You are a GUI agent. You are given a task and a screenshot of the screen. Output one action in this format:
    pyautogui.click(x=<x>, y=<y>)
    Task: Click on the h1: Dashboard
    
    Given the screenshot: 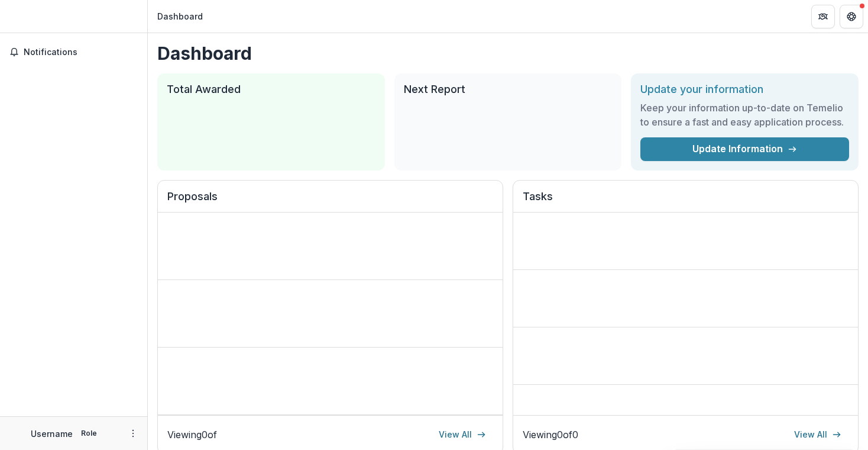 What is the action you would take?
    pyautogui.click(x=508, y=53)
    